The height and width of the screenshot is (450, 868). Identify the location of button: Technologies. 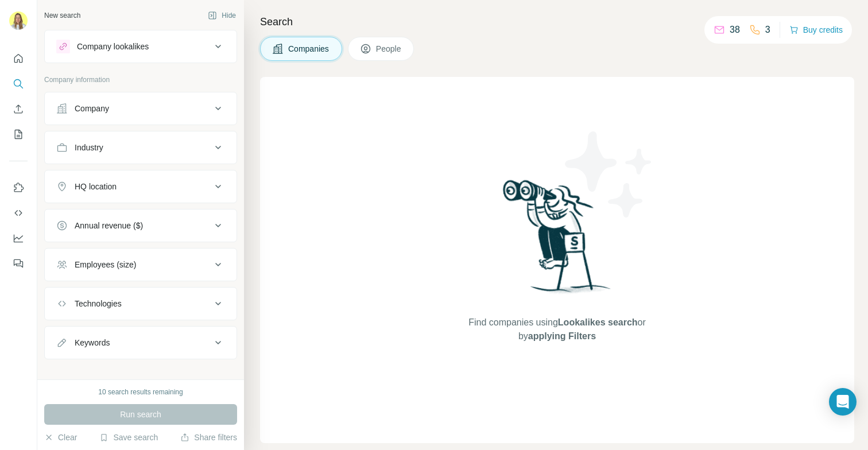
(141, 303).